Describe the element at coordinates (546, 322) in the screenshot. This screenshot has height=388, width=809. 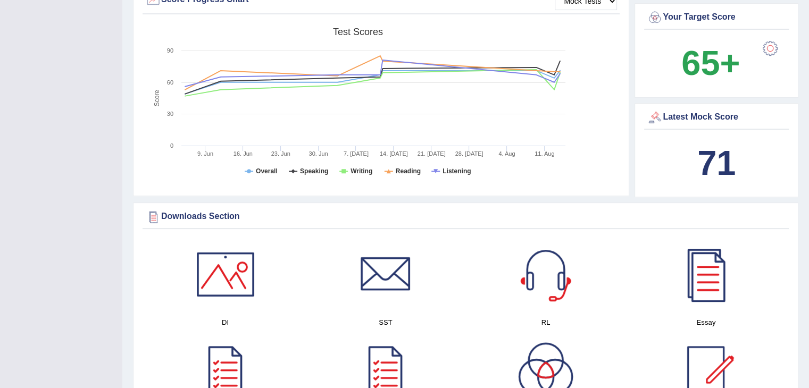
I see `h4: RL` at that location.